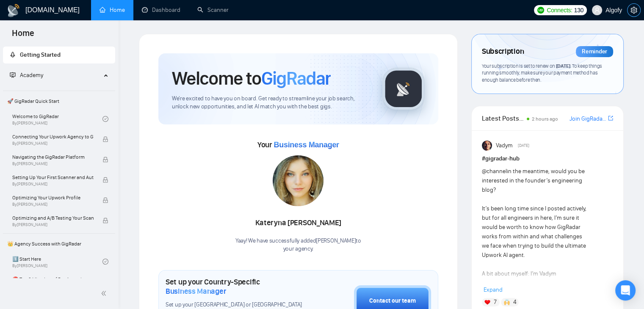 This screenshot has height=309, width=644. Describe the element at coordinates (492, 290) in the screenshot. I see `span: Expand` at that location.